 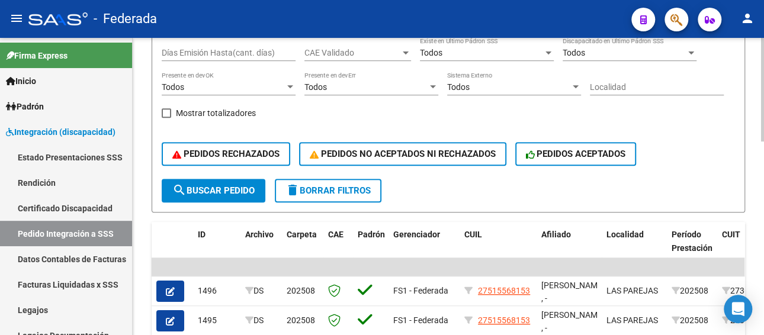 I want to click on mat-icon: delete, so click(x=293, y=190).